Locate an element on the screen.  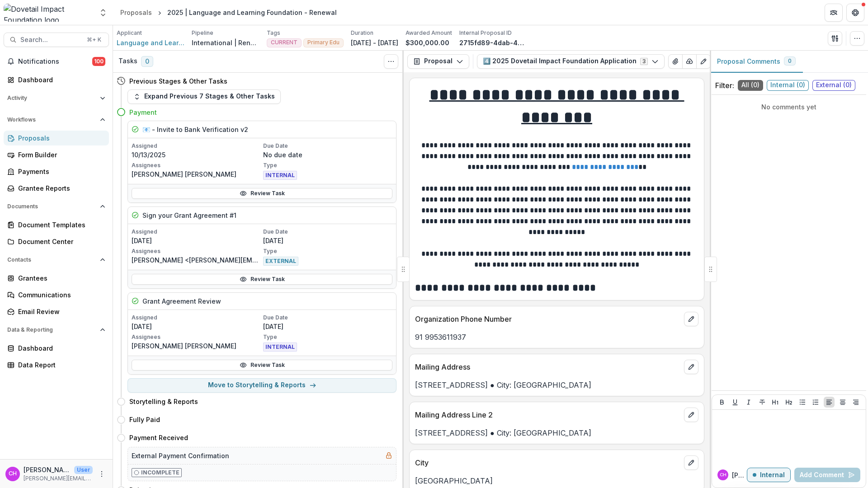
p: Mailing Address Line 2 is located at coordinates (547, 415).